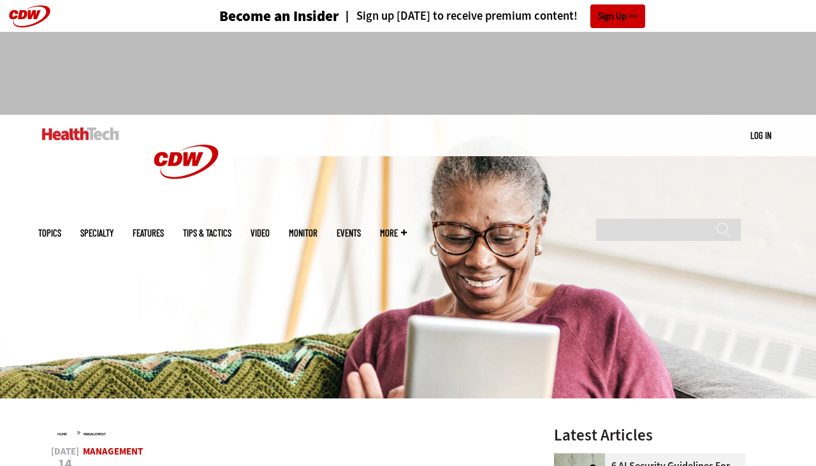 The height and width of the screenshot is (466, 816). What do you see at coordinates (97, 233) in the screenshot?
I see `span: Specialty` at bounding box center [97, 233].